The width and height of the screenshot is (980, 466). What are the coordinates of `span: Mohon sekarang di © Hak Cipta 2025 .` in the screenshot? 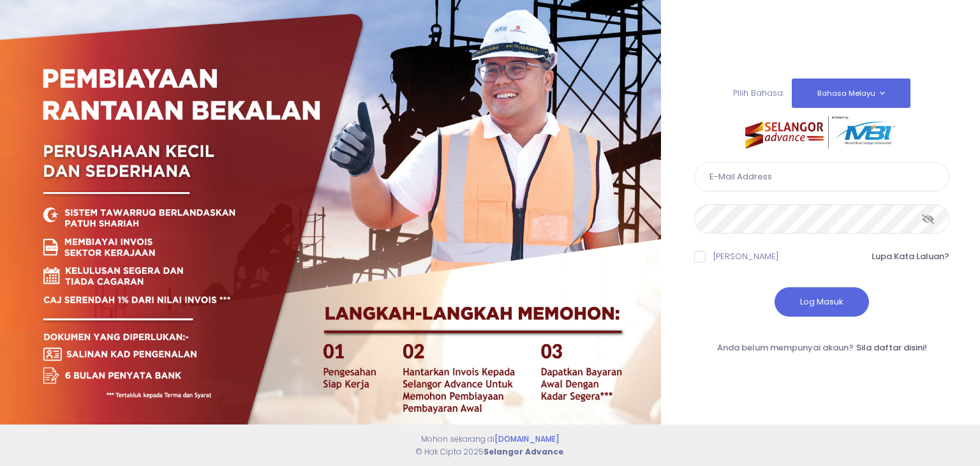 It's located at (490, 445).